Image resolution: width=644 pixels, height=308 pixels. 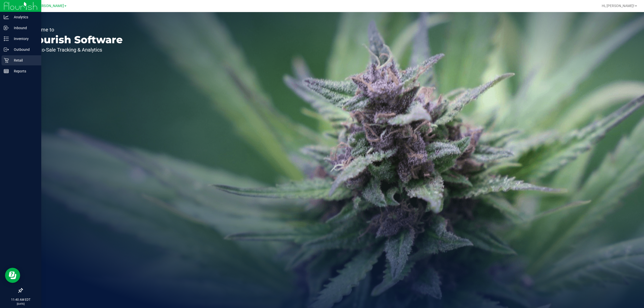 I want to click on inline-svg: Inventory, so click(x=6, y=39).